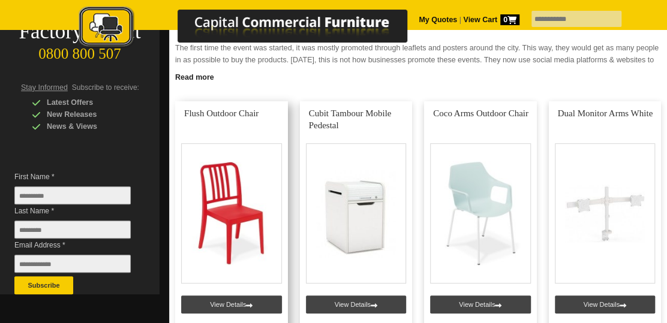  I want to click on span: First Name *, so click(74, 177).